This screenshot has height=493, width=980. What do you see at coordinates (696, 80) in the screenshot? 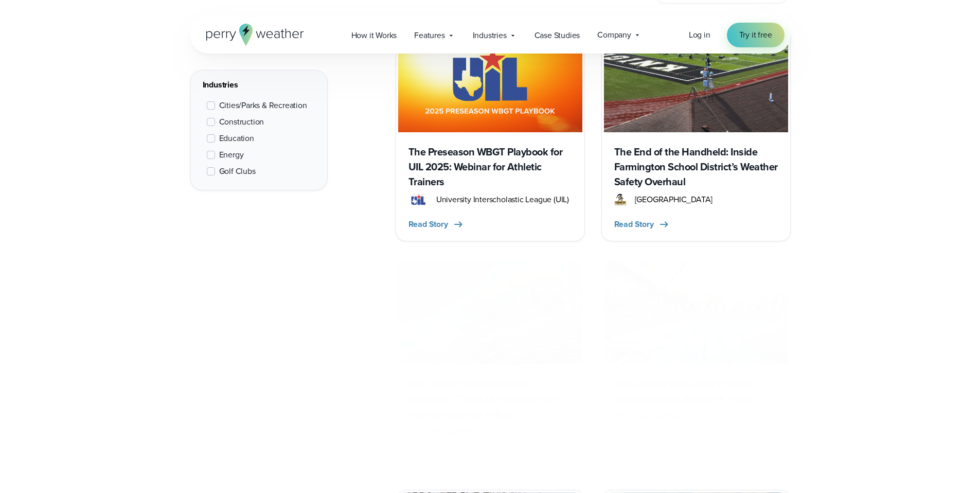
I see `img: Perry Weather monitoring` at bounding box center [696, 80].